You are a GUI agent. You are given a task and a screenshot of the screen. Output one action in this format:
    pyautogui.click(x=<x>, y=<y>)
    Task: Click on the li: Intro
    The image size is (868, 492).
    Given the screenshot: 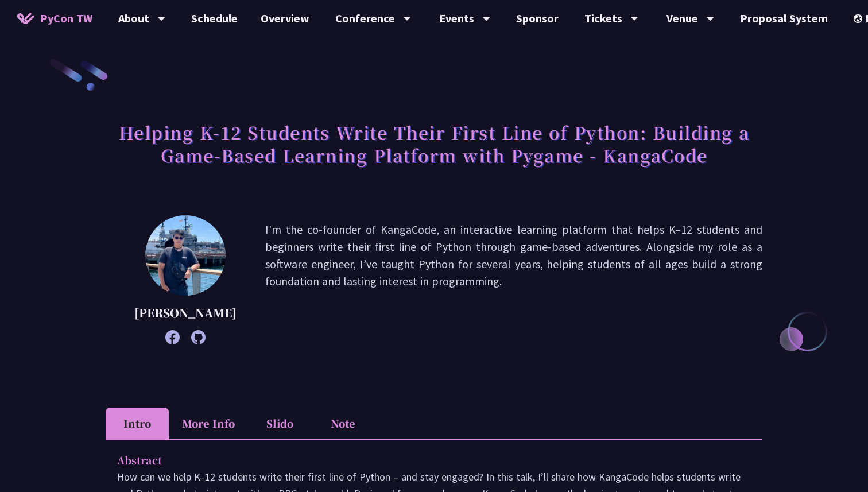 What is the action you would take?
    pyautogui.click(x=137, y=423)
    